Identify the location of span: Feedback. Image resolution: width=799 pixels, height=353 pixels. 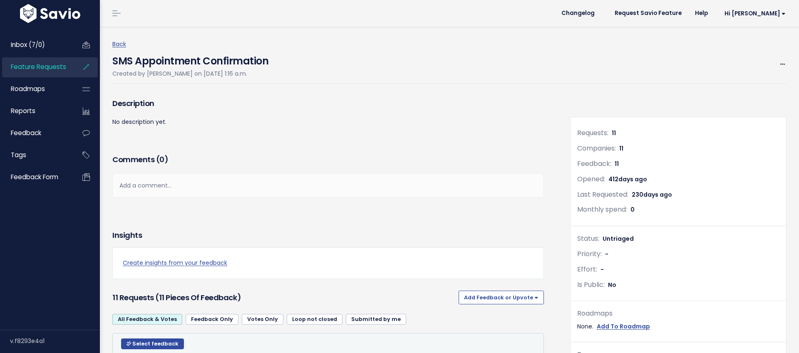
(26, 133).